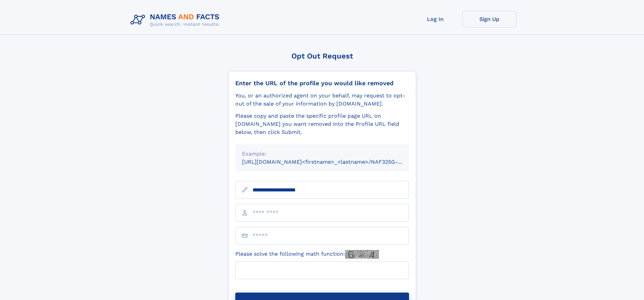 The width and height of the screenshot is (644, 300). I want to click on div: Example:, so click(322, 154).